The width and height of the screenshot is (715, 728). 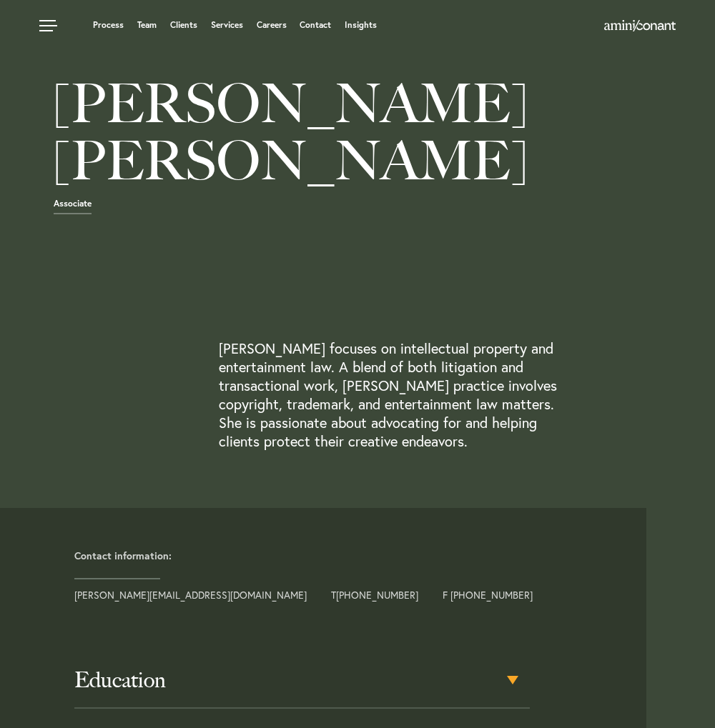 What do you see at coordinates (72, 207) in the screenshot?
I see `span: Associate` at bounding box center [72, 207].